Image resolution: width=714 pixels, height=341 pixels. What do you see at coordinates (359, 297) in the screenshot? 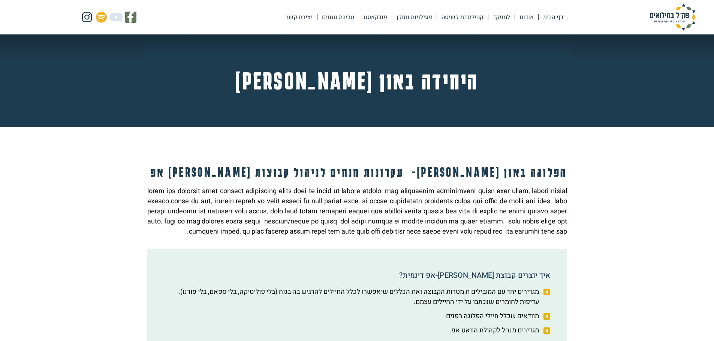
I see `span: מגדירים יחד עם המובילים ת מטרות הקבוצה ואת הכללים שיאפשרו לכלל החיילים להרגיש בה בנוח (בלי פוליטי...` at bounding box center [359, 297].